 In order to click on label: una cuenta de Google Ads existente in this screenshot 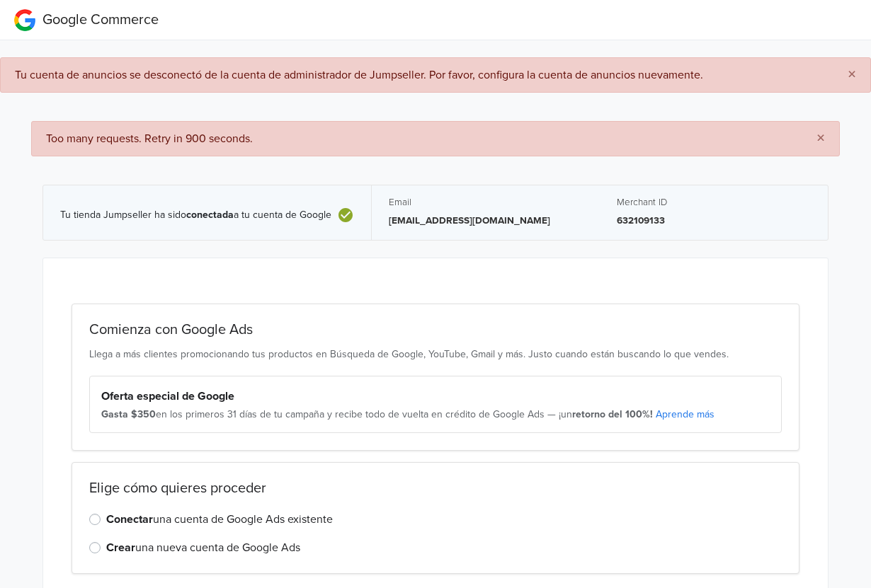, I will do `click(219, 520)`.